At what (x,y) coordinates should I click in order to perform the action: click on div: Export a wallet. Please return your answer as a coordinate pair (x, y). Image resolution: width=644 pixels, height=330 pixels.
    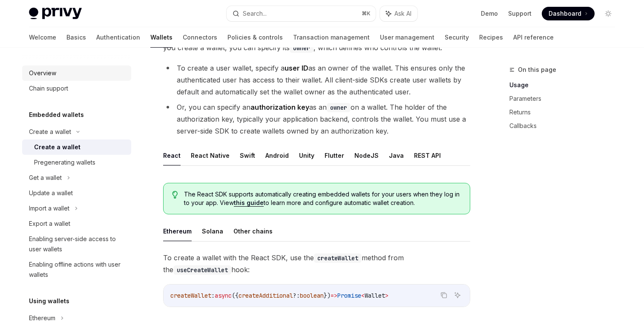
    Looking at the image, I should click on (50, 224).